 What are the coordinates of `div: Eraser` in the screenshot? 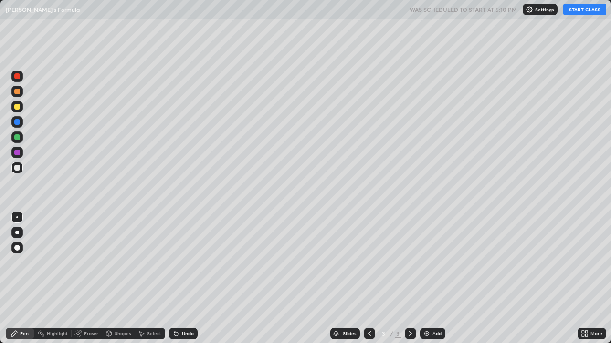 It's located at (91, 334).